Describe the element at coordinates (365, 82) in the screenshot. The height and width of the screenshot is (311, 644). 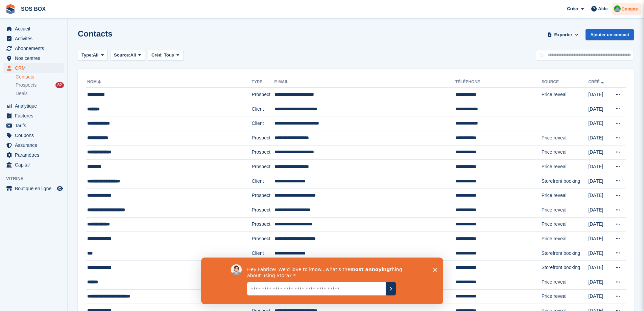
I see `th: E-mail` at that location.